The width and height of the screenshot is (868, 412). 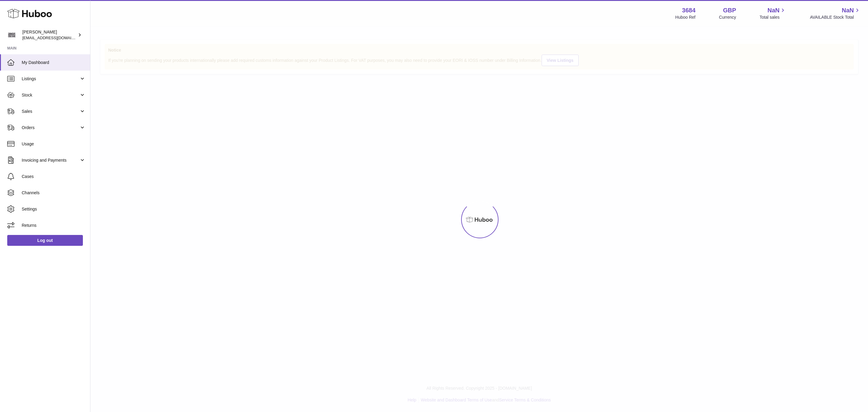 I want to click on span: Settings, so click(x=54, y=209).